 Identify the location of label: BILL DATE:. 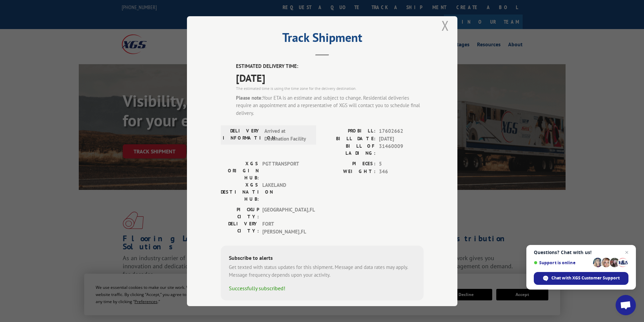
(349, 139).